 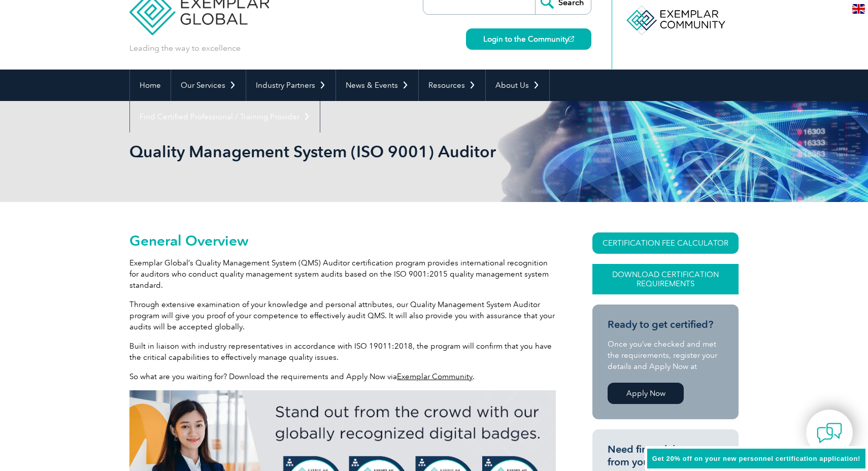 What do you see at coordinates (343, 316) in the screenshot?
I see `p: Through extensive examination of your knowledge and personal attributes, our Quality Management S...` at bounding box center [343, 316].